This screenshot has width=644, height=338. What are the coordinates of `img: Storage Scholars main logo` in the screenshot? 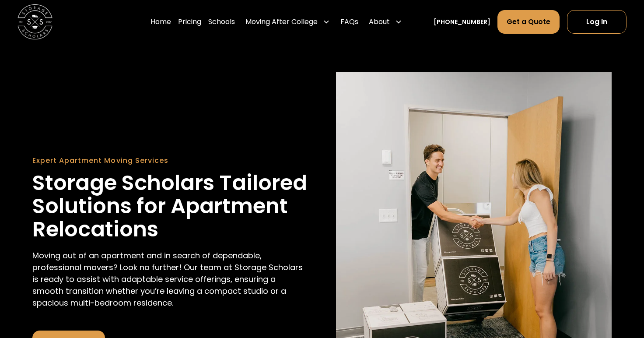 It's located at (35, 22).